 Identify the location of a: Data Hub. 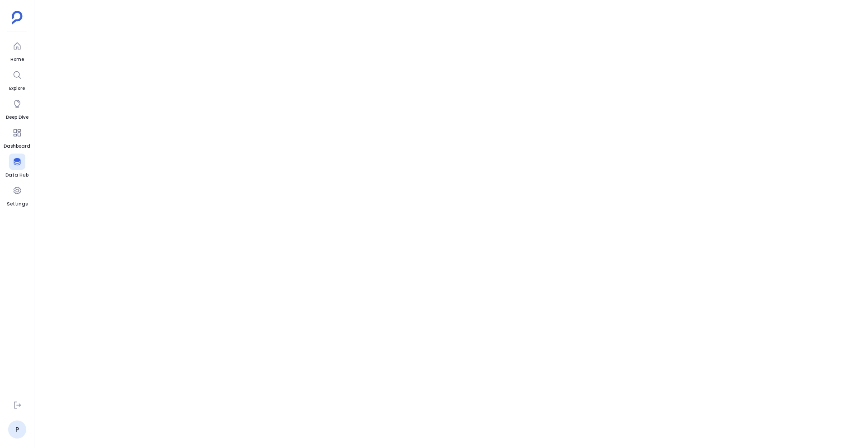
(17, 166).